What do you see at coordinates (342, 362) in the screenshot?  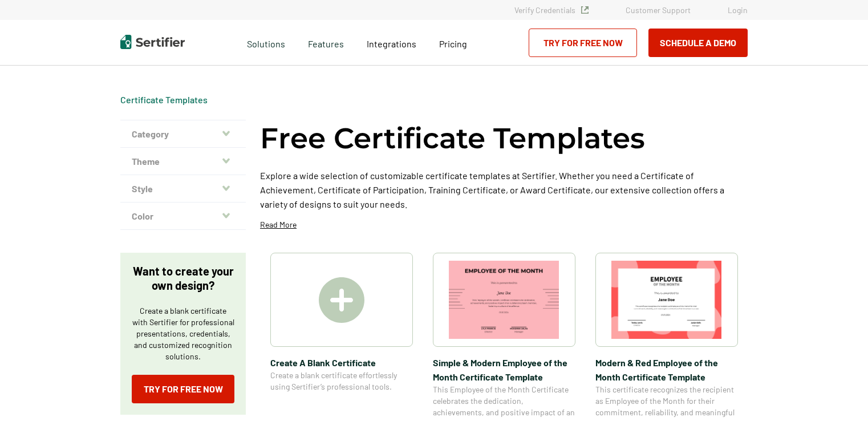 I see `span: Create A Blank Certificate` at bounding box center [342, 362].